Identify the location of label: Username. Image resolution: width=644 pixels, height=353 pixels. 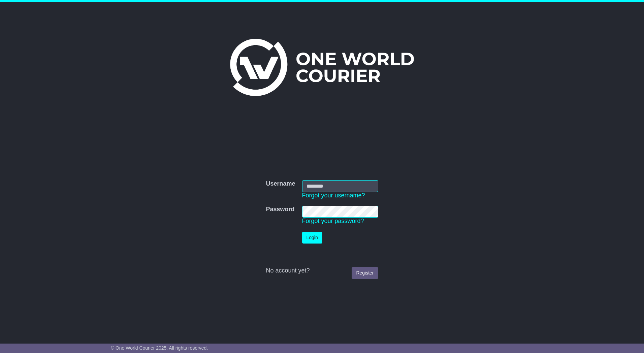
(280, 184).